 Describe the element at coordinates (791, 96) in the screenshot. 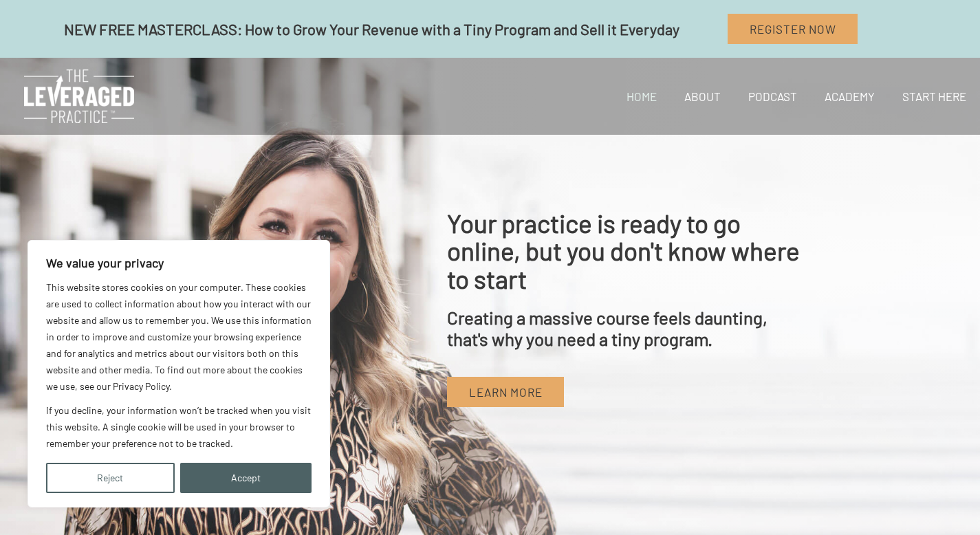

I see `nav: Site Navigation` at that location.